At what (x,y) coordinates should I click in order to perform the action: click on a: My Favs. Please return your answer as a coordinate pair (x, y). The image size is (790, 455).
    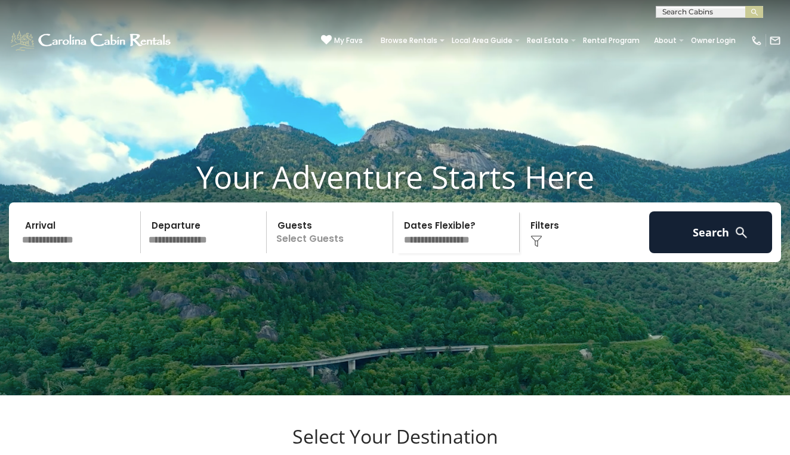
    Looking at the image, I should click on (342, 41).